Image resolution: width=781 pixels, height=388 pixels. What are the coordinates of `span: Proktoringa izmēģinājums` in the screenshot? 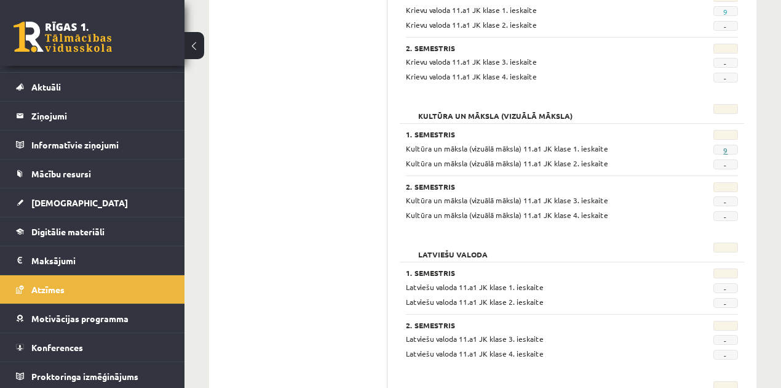 It's located at (85, 376).